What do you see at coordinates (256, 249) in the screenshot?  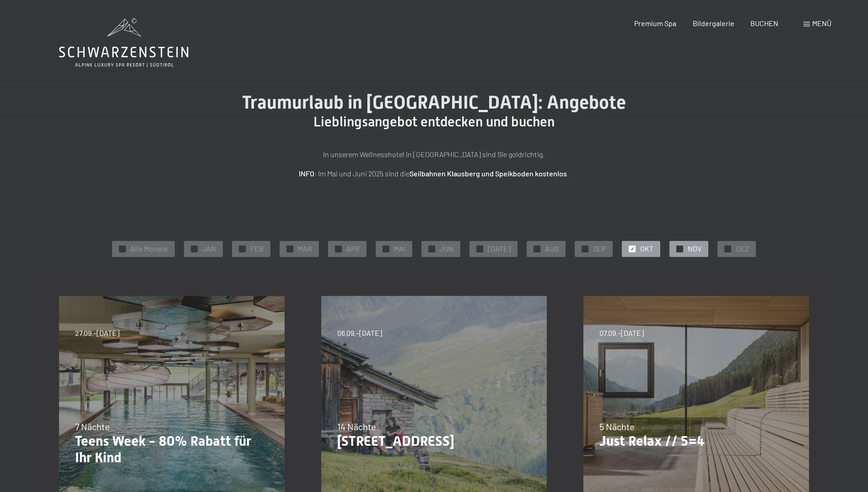 I see `span: FEB` at bounding box center [256, 249].